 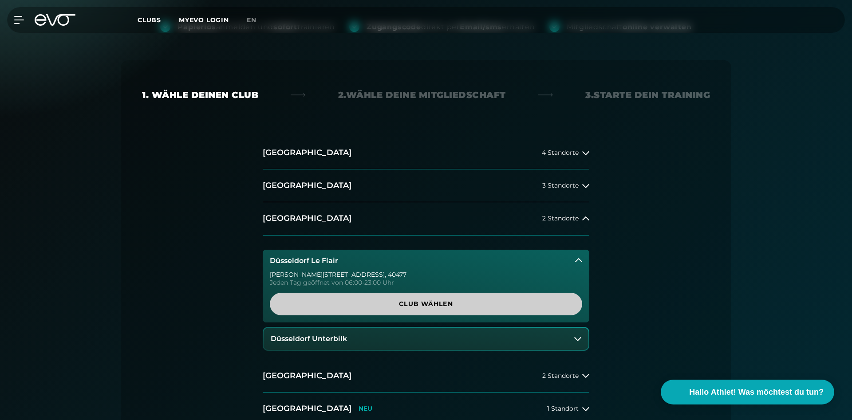 I want to click on button: Düsseldorf Unterbilk, so click(x=426, y=339).